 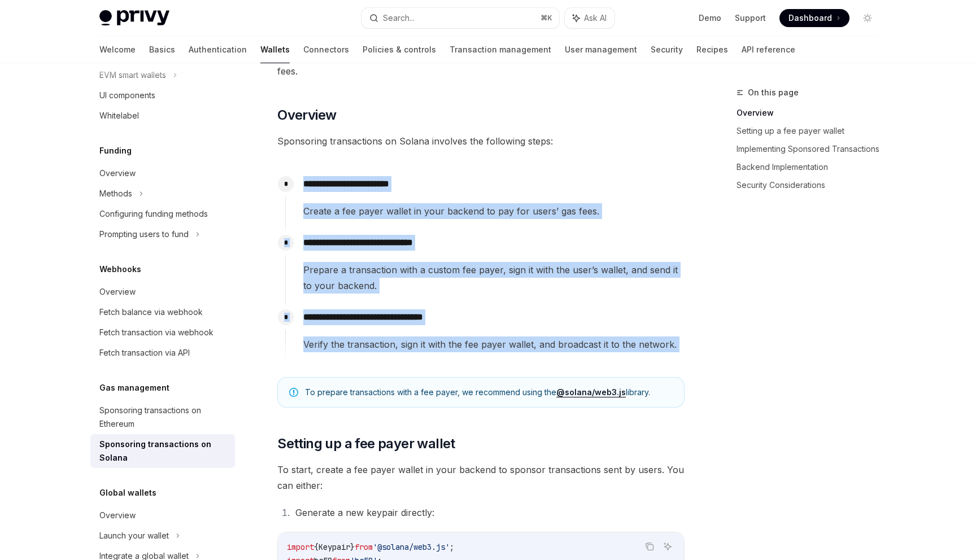 What do you see at coordinates (811, 149) in the screenshot?
I see `a: Implementing Sponsored Transactions` at bounding box center [811, 149].